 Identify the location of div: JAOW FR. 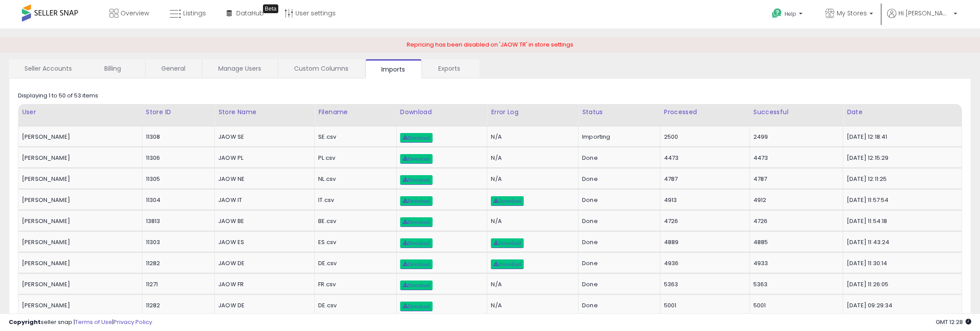
(263, 285).